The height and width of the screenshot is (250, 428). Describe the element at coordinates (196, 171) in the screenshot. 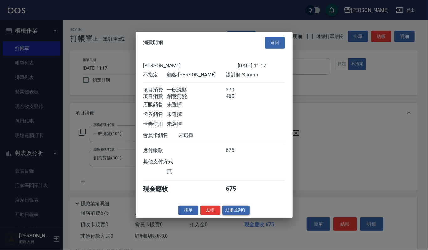

I see `div: 無` at that location.